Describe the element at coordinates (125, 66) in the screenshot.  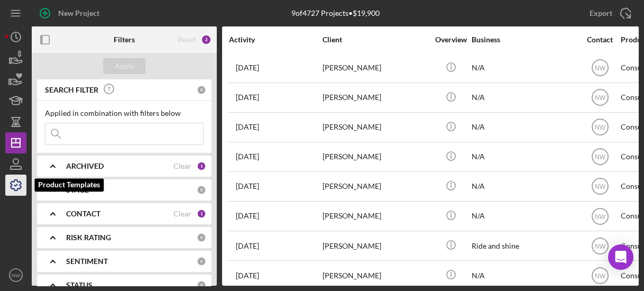
I see `button: Apply` at that location.